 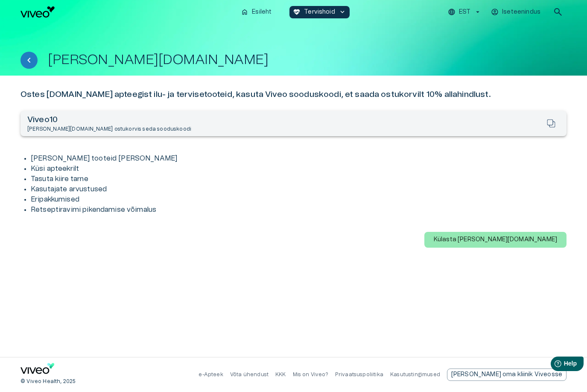 What do you see at coordinates (257, 12) in the screenshot?
I see `button: homeEsileht` at bounding box center [257, 12].